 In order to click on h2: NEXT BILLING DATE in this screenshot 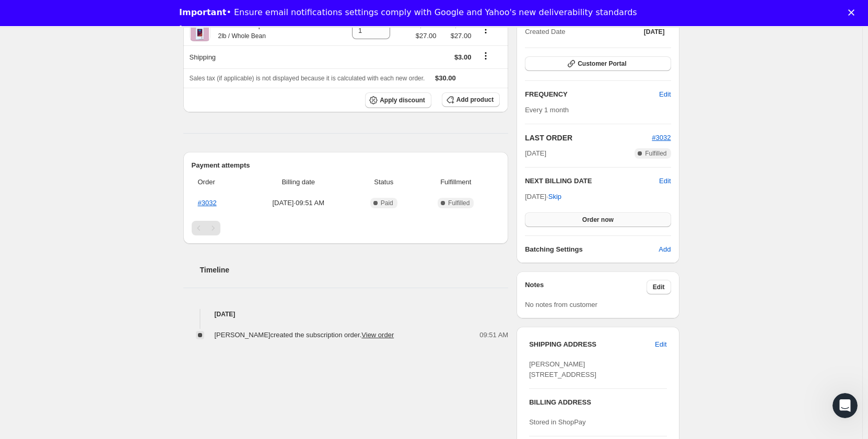, I will do `click(592, 181)`.